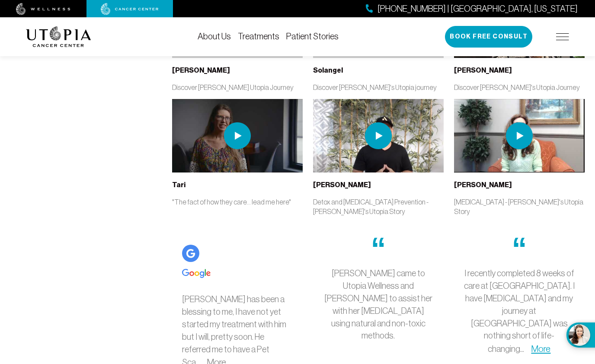 This screenshot has height=364, width=595. What do you see at coordinates (237, 202) in the screenshot?
I see `p: "The fact of how they care... lead me here"` at bounding box center [237, 202].